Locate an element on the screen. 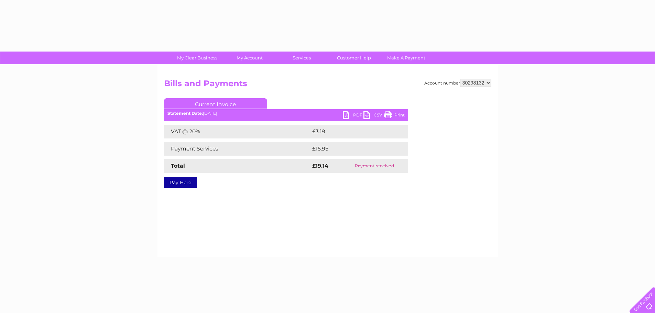 This screenshot has width=655, height=313. td: £15.95 is located at coordinates (352, 149).